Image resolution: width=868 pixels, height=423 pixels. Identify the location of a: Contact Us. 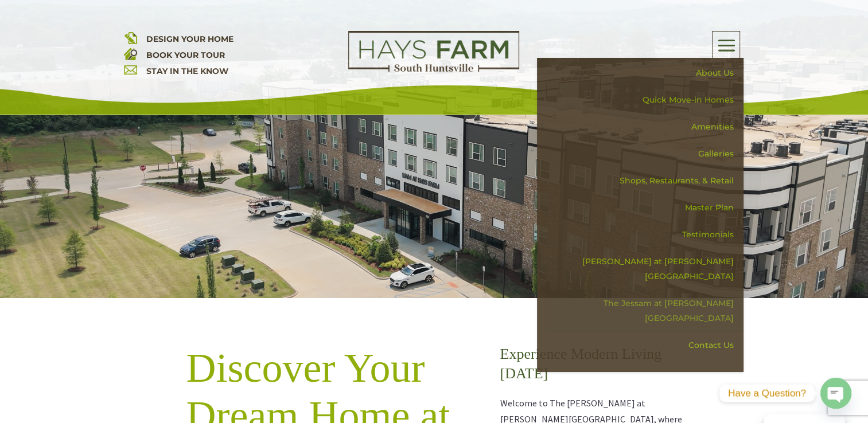
(644, 345).